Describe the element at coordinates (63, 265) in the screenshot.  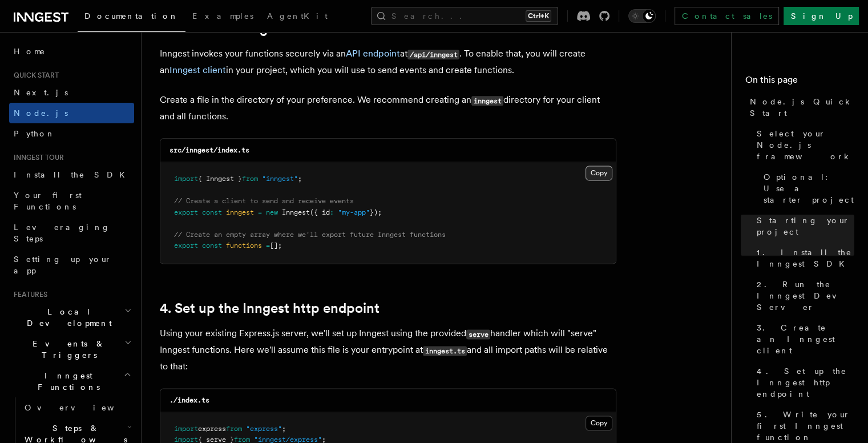
I see `span: Setting up your app` at that location.